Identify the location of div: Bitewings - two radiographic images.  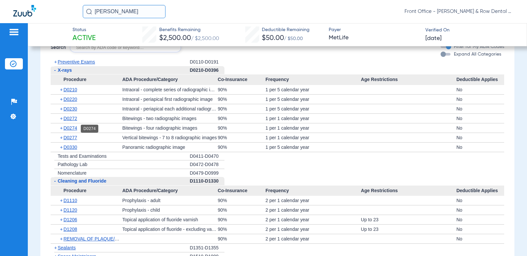
(170, 119).